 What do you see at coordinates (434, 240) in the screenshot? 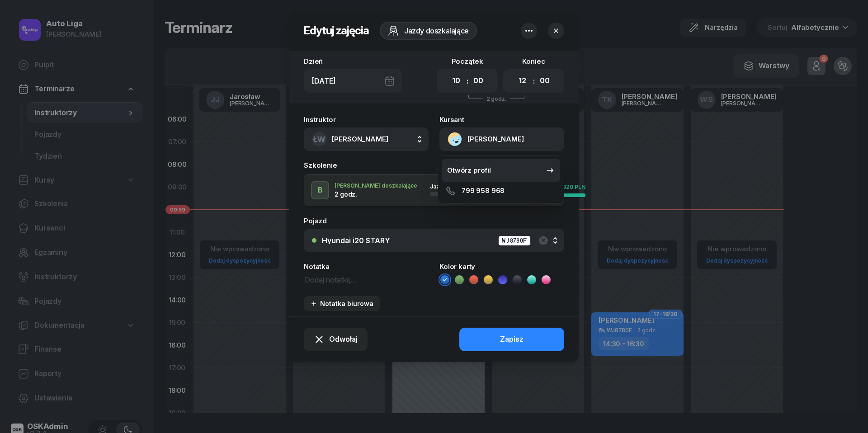
I see `button: Hyundai i20 STARYWJ8780F` at bounding box center [434, 240].